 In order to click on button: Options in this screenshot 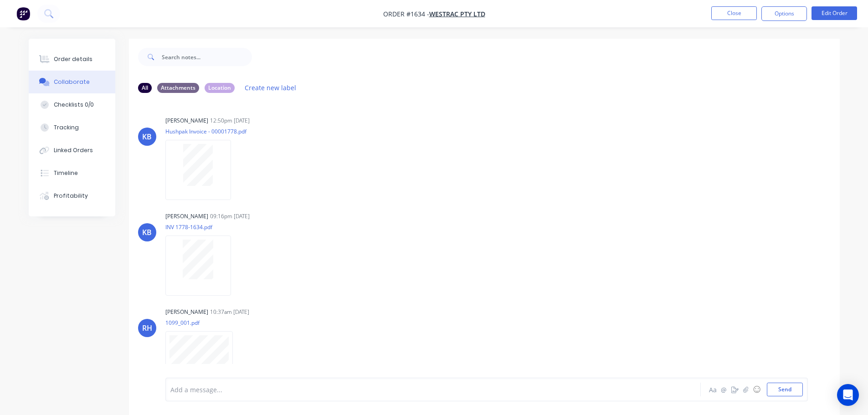, I will do `click(784, 14)`.